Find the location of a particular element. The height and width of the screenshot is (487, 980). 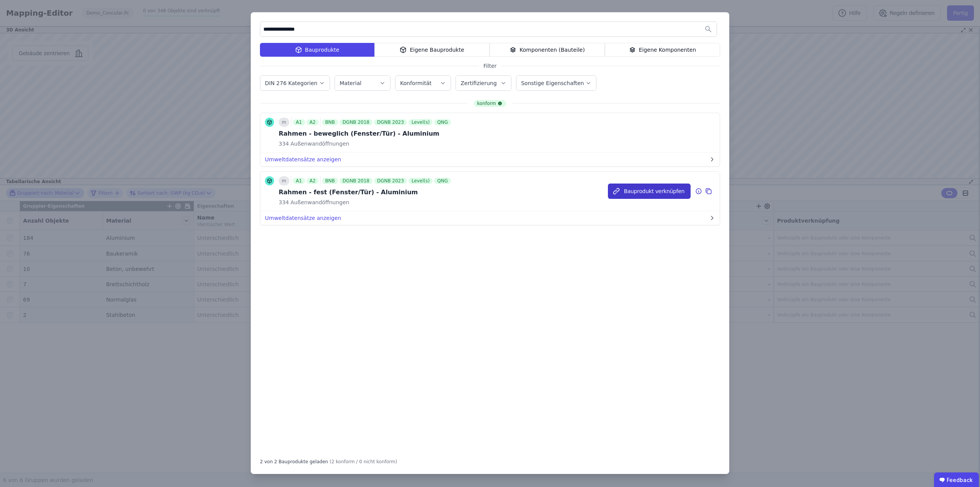

button: Sonstige Eigenschaften is located at coordinates (557, 83).